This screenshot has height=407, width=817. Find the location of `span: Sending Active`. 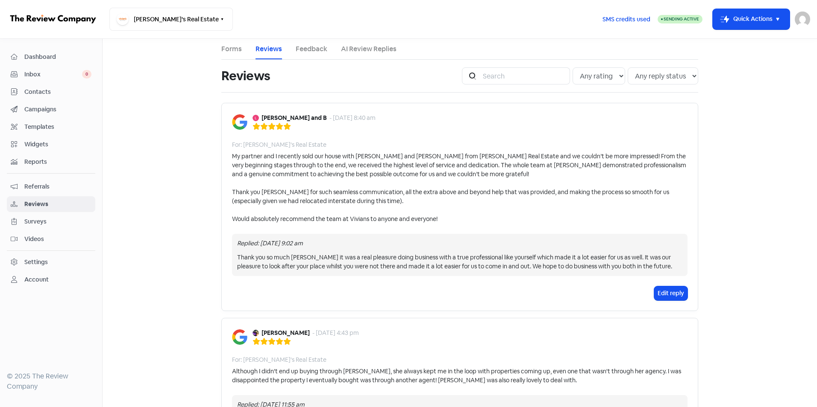

span: Sending Active is located at coordinates (681, 19).